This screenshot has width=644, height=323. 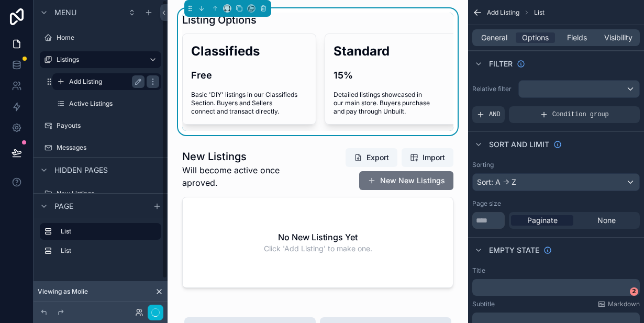 I want to click on span: Menu, so click(x=65, y=13).